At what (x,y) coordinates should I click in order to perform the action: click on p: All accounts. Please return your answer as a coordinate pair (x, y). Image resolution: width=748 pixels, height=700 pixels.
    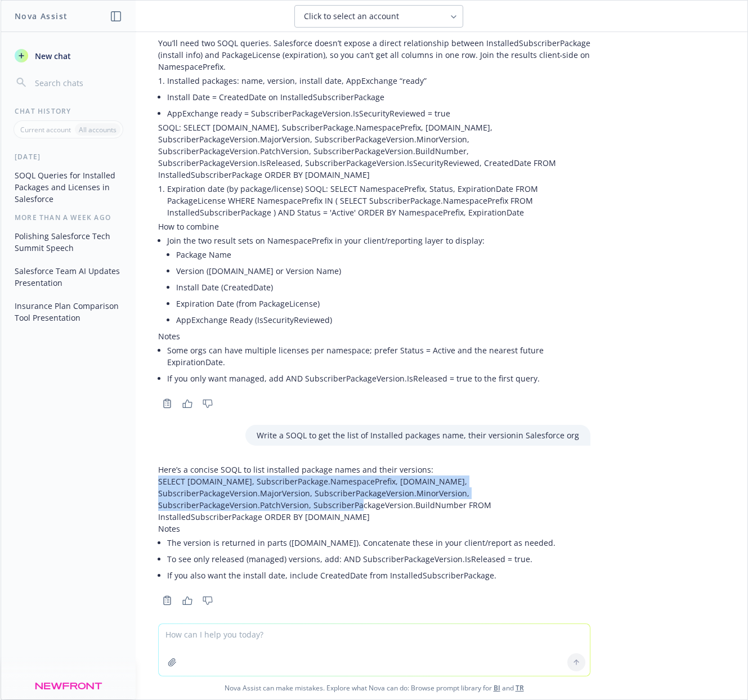
    Looking at the image, I should click on (98, 130).